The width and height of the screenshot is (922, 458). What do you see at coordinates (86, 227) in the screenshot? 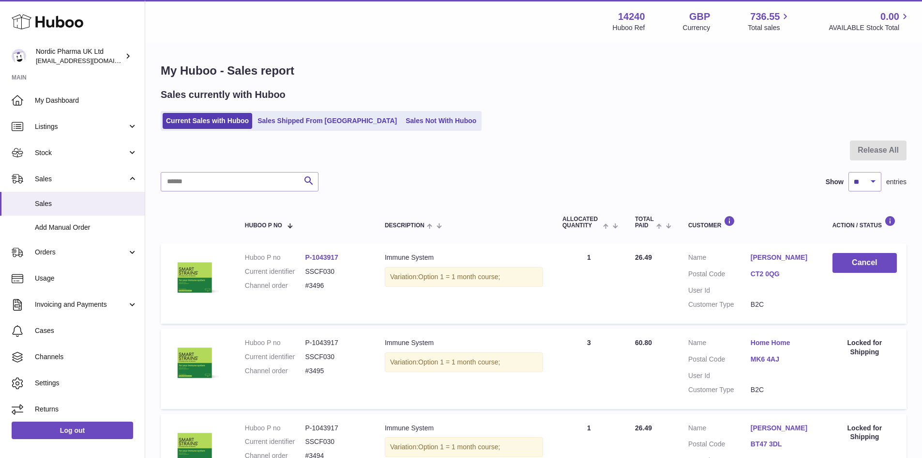
I see `span: Add Manual Order` at bounding box center [86, 227].